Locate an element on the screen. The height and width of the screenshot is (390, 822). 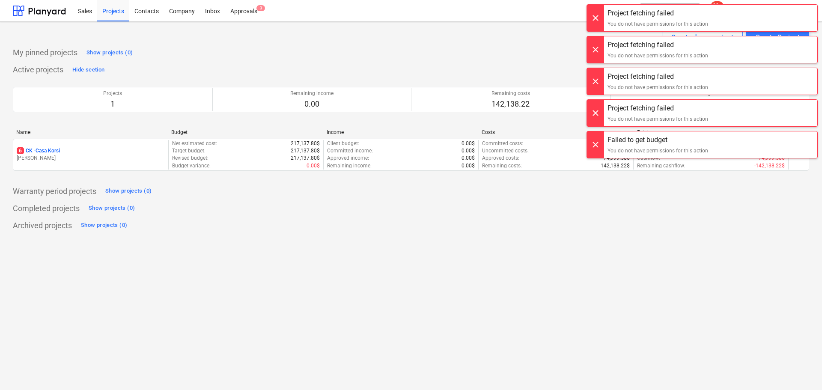
p: 0.00 is located at coordinates (312, 104).